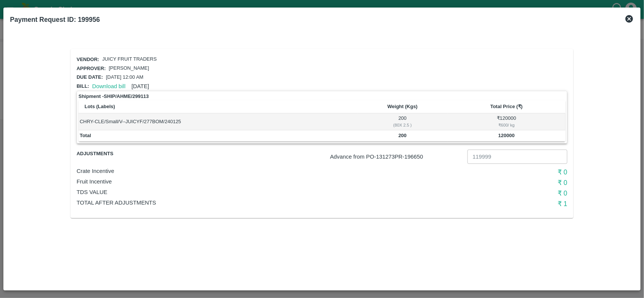 The width and height of the screenshot is (644, 298). Describe the element at coordinates (402, 122) in the screenshot. I see `td: 200` at that location.